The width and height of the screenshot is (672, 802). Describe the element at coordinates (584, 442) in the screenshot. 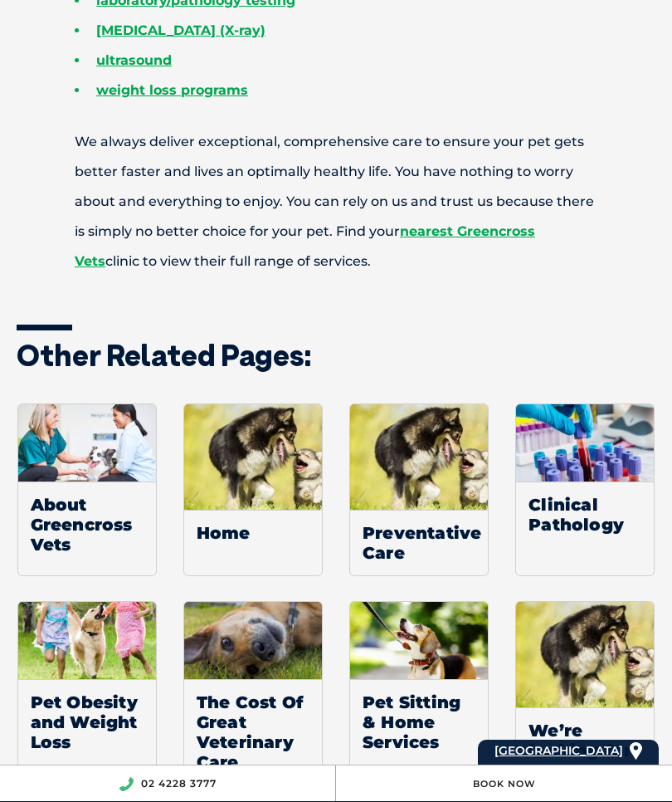

I see `img: Clinical-Pathology` at that location.